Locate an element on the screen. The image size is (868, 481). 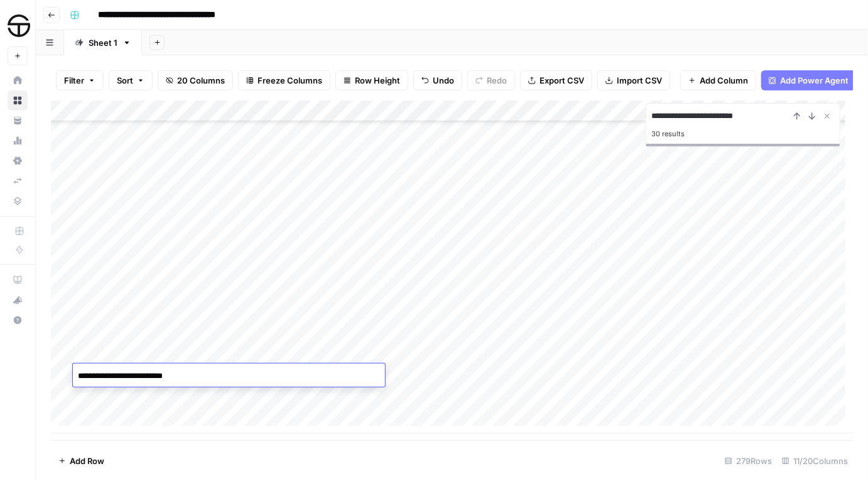
span: Import CSV is located at coordinates (639, 80).